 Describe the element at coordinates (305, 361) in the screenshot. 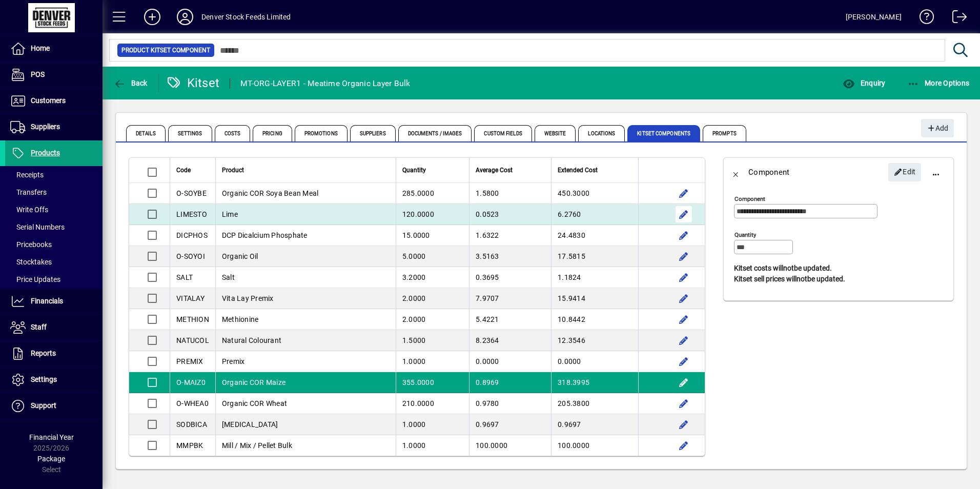

I see `td: Premix` at that location.